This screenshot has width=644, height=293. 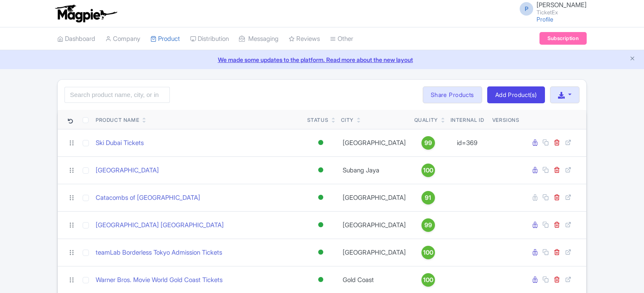 I want to click on td: Subang Jaya, so click(x=374, y=170).